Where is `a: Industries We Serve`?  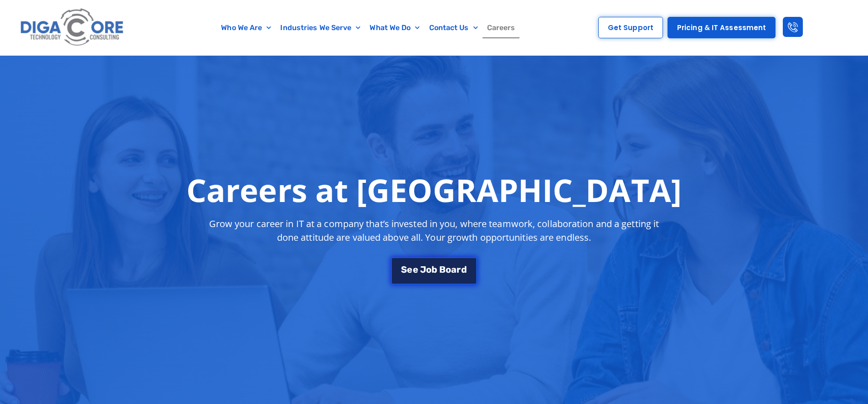 a: Industries We Serve is located at coordinates (320, 28).